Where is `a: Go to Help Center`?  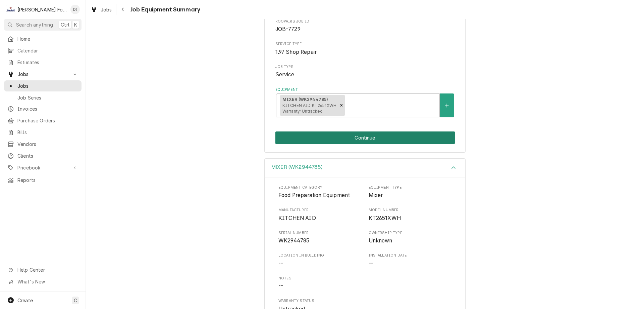
a: Go to Help Center is located at coordinates (42, 270).